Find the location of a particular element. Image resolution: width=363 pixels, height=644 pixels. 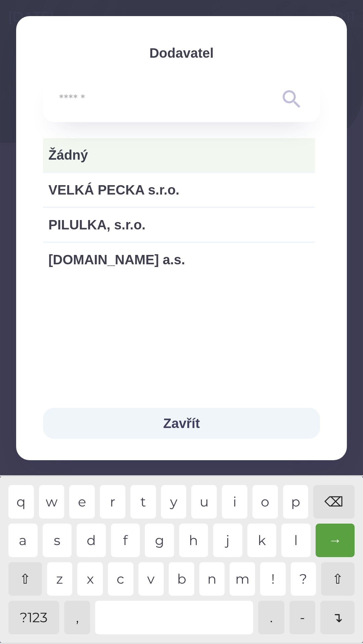

div: PILULKA, s.r.o. is located at coordinates (179, 225).